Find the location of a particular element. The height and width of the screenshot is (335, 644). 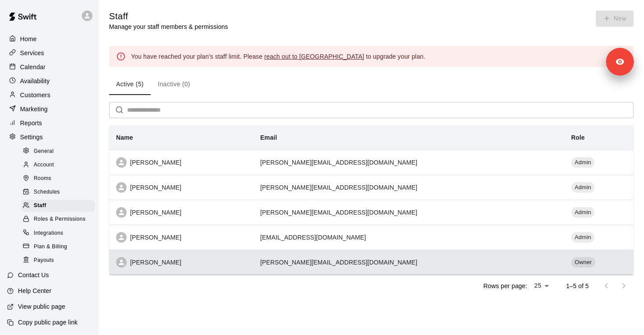

b: Name is located at coordinates (124, 137).